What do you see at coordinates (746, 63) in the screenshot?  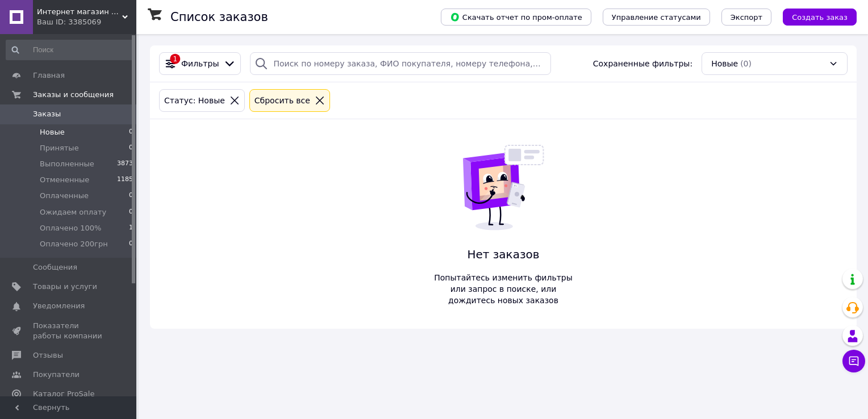 I see `span: (0)` at bounding box center [746, 63].